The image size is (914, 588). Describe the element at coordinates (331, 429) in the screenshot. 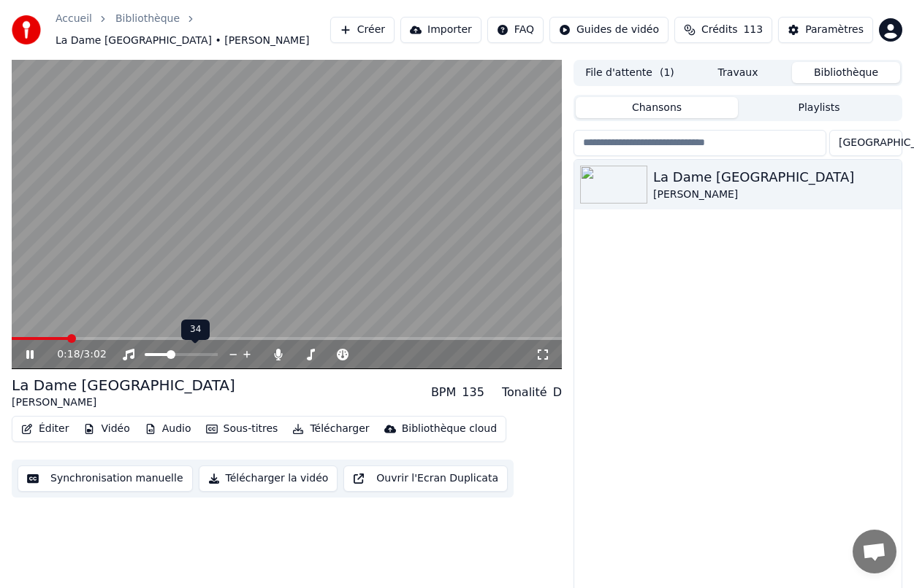

I see `button: Télécharger` at that location.